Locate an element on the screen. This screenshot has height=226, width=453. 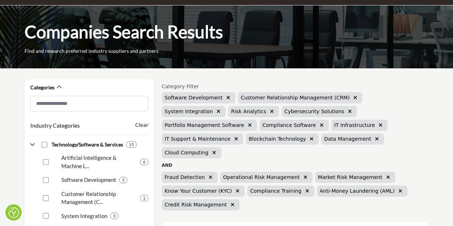
span: Know Your Customer (KYC) is located at coordinates (198, 191).